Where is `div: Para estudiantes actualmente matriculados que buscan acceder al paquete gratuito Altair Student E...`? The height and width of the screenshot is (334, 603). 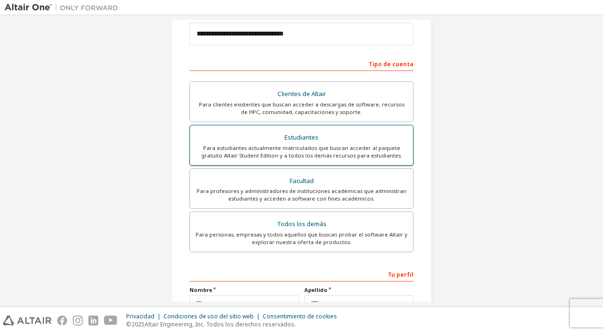
div: Para estudiantes actualmente matriculados que buscan acceder al paquete gratuito Altair Student E... is located at coordinates (302, 152).